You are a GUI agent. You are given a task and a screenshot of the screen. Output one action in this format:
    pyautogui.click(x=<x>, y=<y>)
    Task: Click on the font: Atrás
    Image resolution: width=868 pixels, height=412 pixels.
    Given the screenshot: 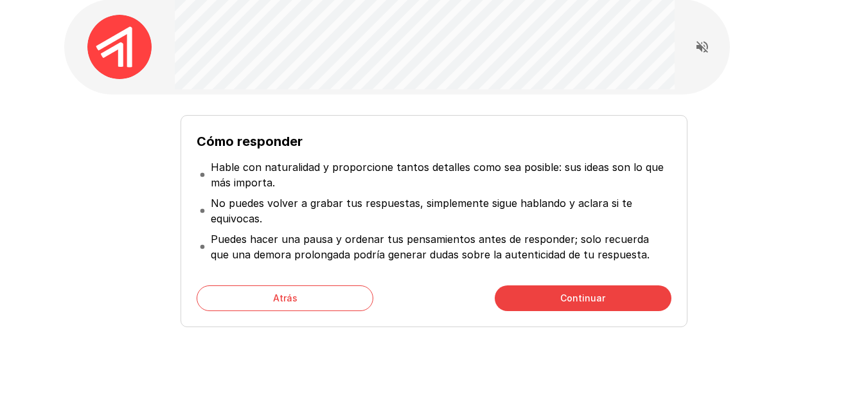 What is the action you would take?
    pyautogui.click(x=286, y=298)
    